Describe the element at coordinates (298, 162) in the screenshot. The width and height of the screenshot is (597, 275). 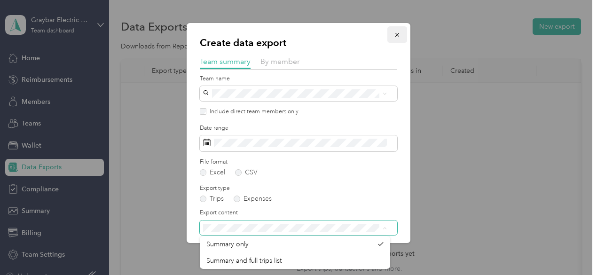
I see `label: File format` at that location.